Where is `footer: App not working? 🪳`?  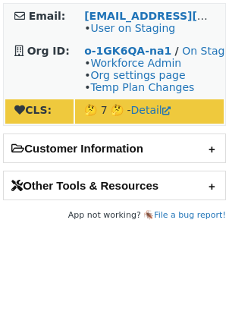
footer: App not working? 🪳 is located at coordinates (115, 216).